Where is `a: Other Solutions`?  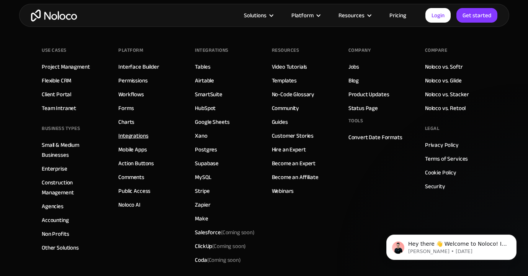
a: Other Solutions is located at coordinates (60, 247).